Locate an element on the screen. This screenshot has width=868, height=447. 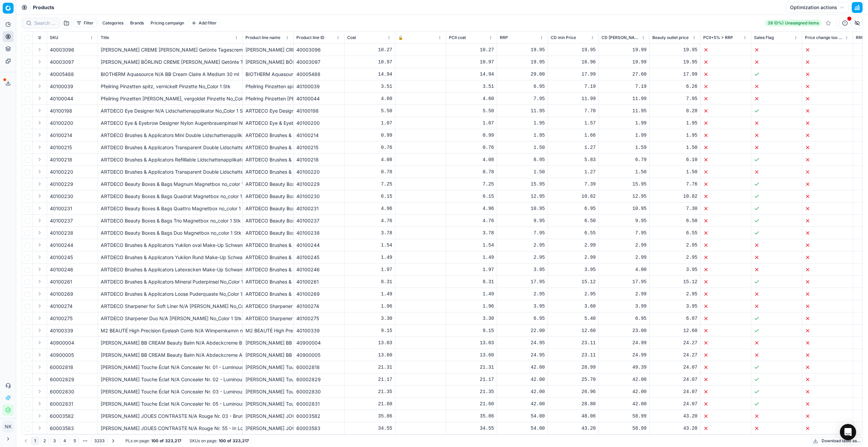
span: PCII+5% > RRP is located at coordinates (718, 37).